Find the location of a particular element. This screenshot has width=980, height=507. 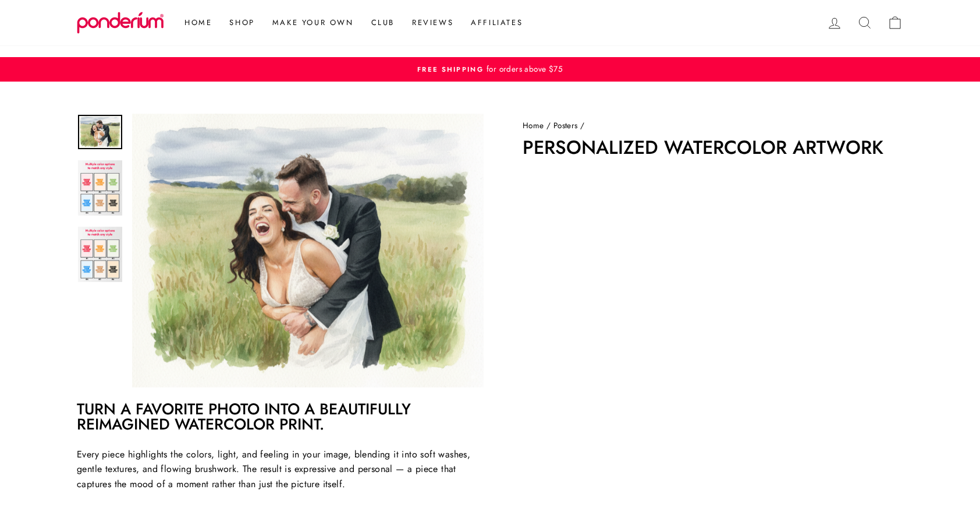

a: Shop is located at coordinates (241, 22).